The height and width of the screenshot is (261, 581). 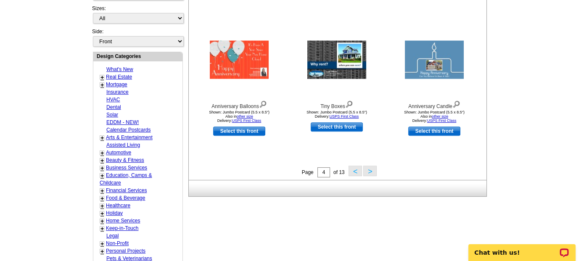 I want to click on img: Tiny Boxes, so click(x=337, y=60).